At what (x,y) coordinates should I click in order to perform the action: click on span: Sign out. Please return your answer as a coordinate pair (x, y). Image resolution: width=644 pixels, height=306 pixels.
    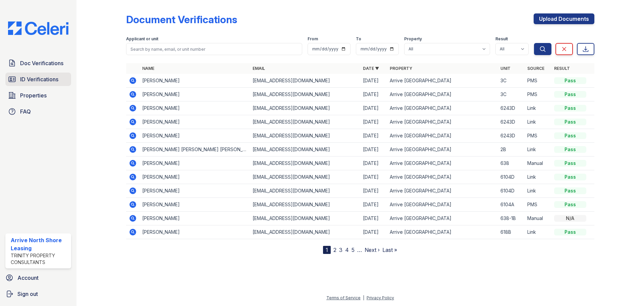
    Looking at the image, I should click on (28, 294).